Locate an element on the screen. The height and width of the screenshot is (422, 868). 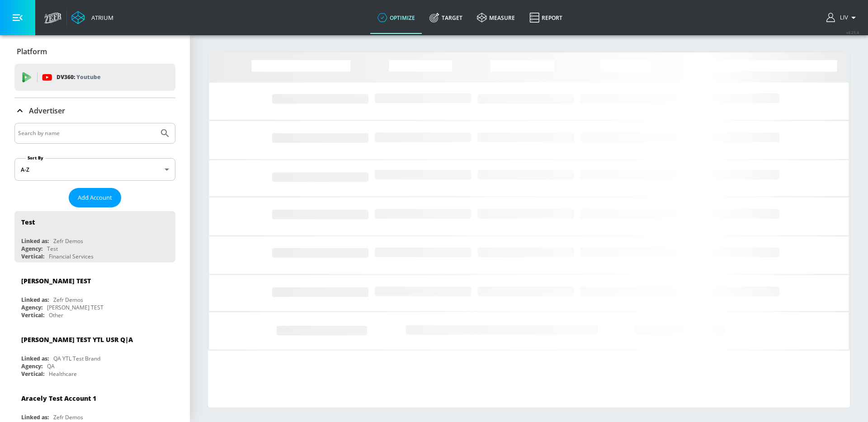
div: QA YTL Test Brand is located at coordinates (77, 358).